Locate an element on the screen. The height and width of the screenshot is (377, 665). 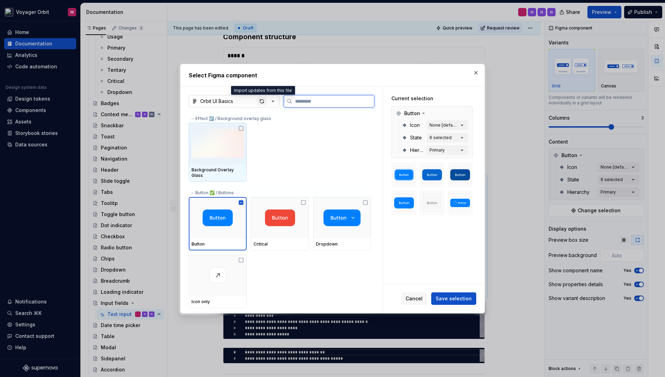
span: Button is located at coordinates (412, 113).